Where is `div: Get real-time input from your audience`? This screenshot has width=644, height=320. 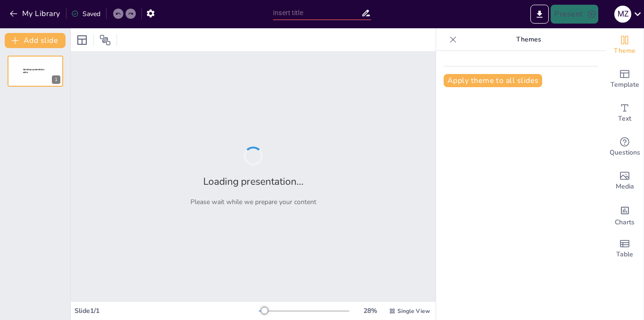
div: Get real-time input from your audience is located at coordinates (625, 147).